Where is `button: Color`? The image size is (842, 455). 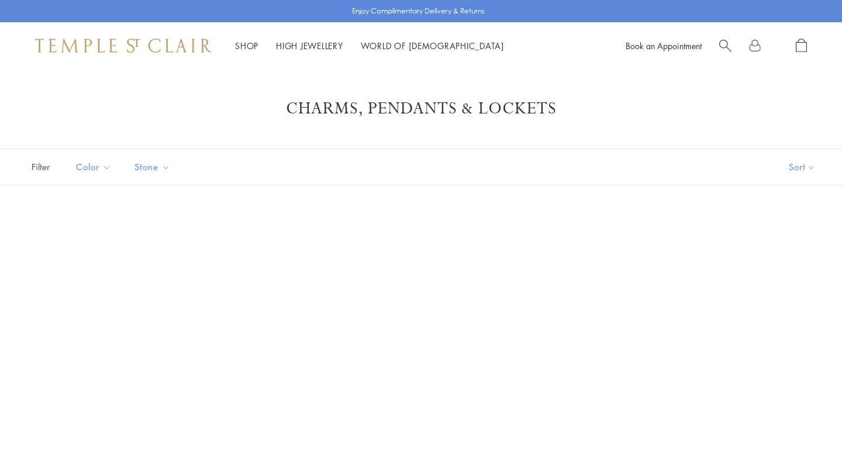 button: Color is located at coordinates (94, 167).